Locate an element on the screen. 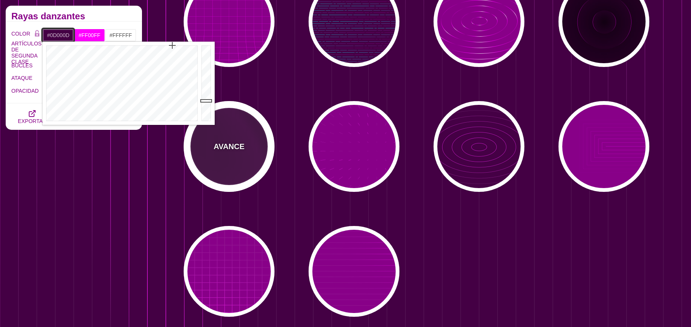 This screenshot has height=327, width=691. font: ARTÍCULOS DE SEGUNDA CLASE is located at coordinates (26, 53).